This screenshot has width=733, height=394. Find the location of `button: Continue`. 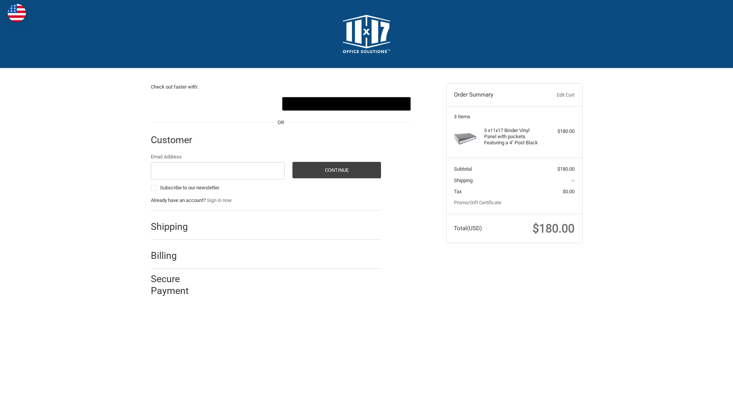

button: Continue is located at coordinates (337, 170).